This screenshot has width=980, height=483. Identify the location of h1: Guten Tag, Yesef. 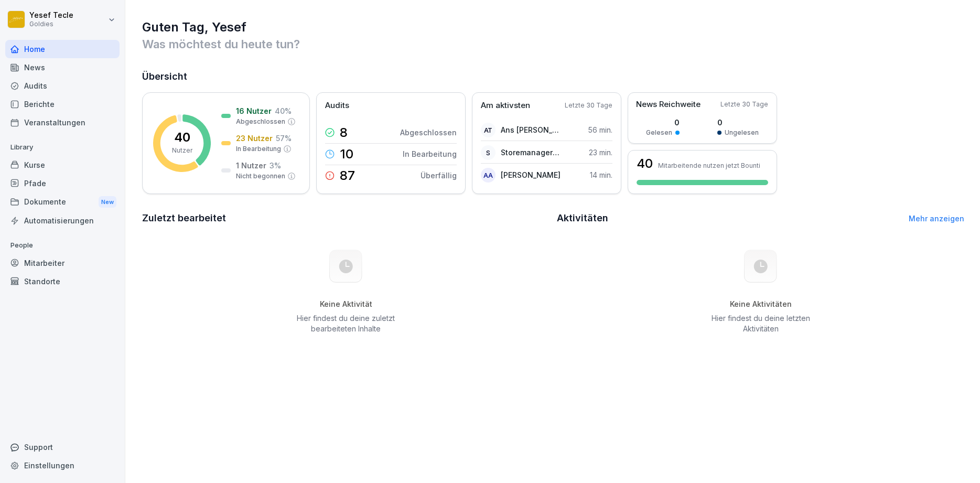
(553, 28).